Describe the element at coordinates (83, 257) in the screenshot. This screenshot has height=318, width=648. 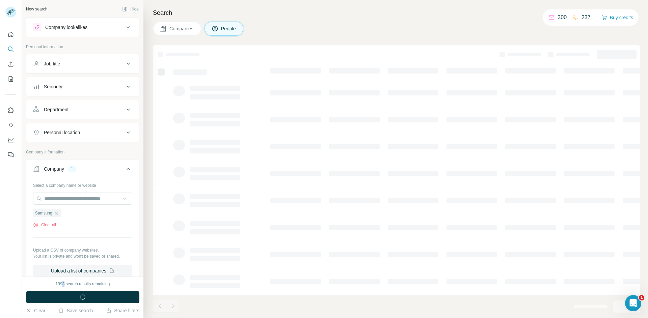
I see `p: Your list is private and won't be saved or shared.` at that location.